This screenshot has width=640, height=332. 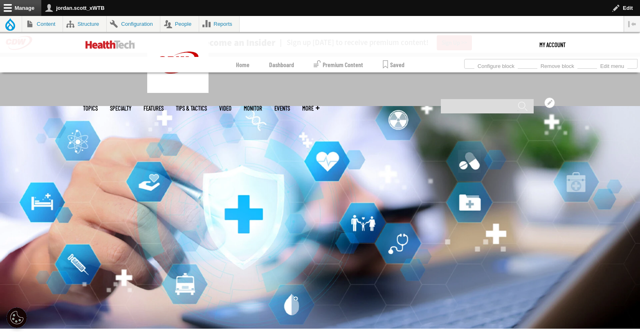 What do you see at coordinates (311, 108) in the screenshot?
I see `span: More` at bounding box center [311, 108].